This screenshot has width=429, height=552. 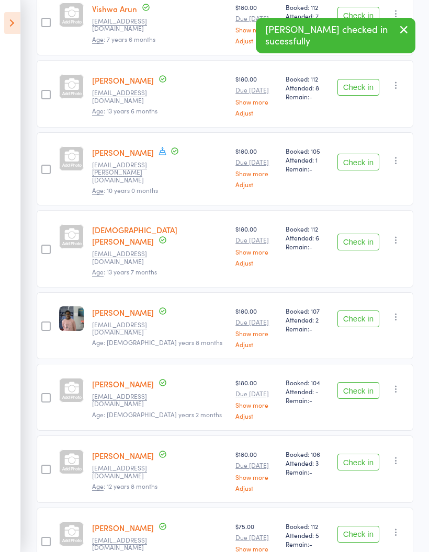 I want to click on span: Attended: 3, so click(x=307, y=462).